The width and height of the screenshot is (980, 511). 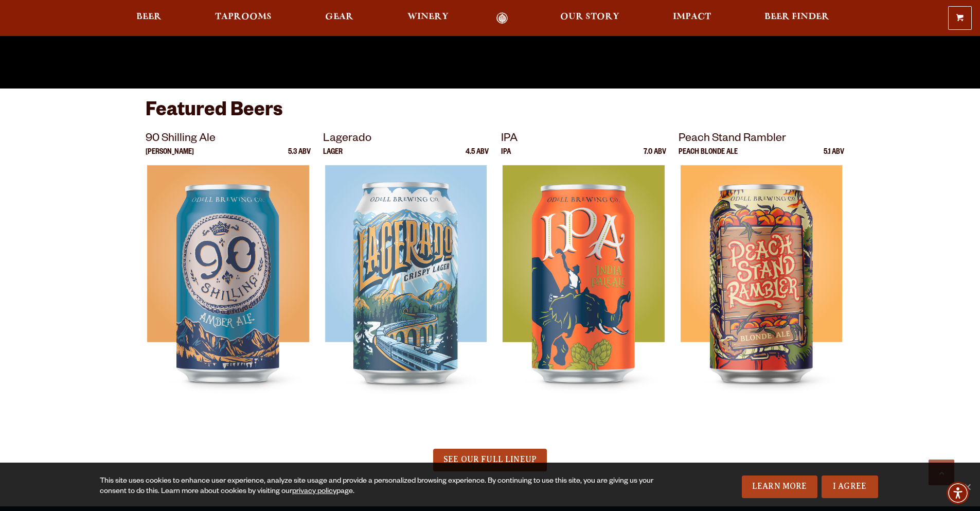 I want to click on p: 5.3 ABV, so click(x=299, y=157).